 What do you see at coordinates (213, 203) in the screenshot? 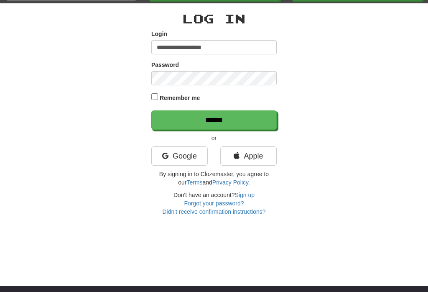
I see `a: Forgot your password?` at bounding box center [213, 203].